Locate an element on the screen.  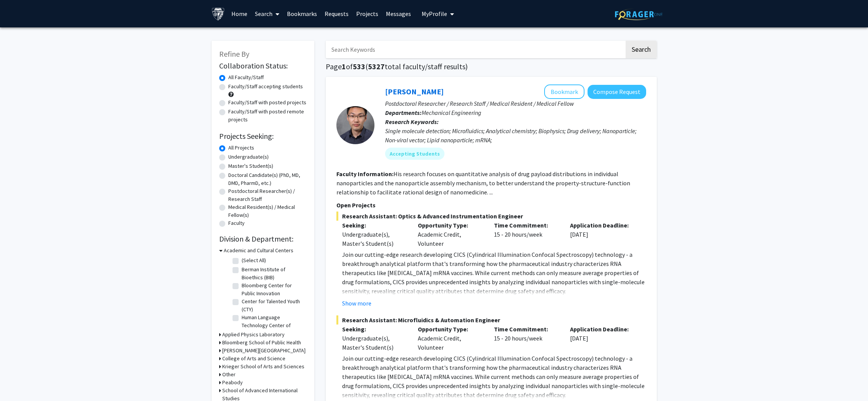
button: Show more is located at coordinates (356, 303).